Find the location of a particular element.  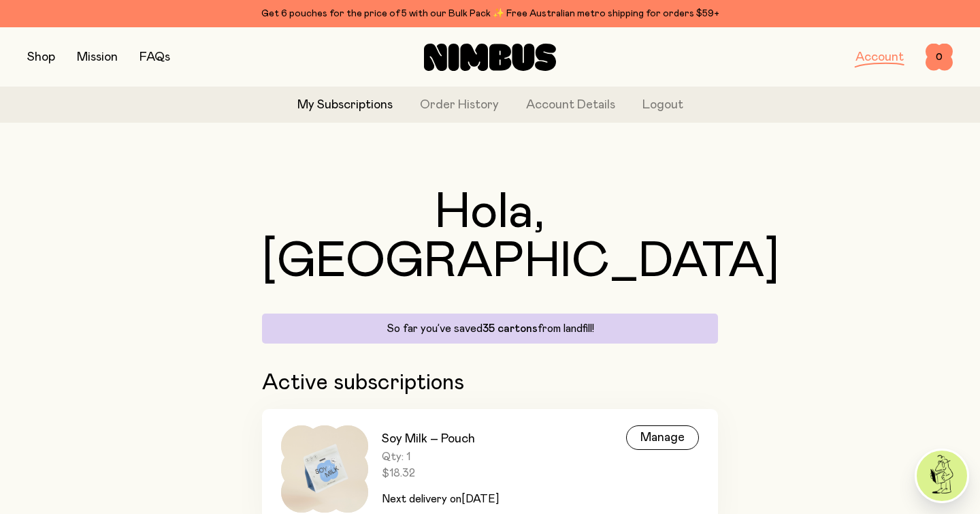

h2: Active subscriptions is located at coordinates (490, 383).